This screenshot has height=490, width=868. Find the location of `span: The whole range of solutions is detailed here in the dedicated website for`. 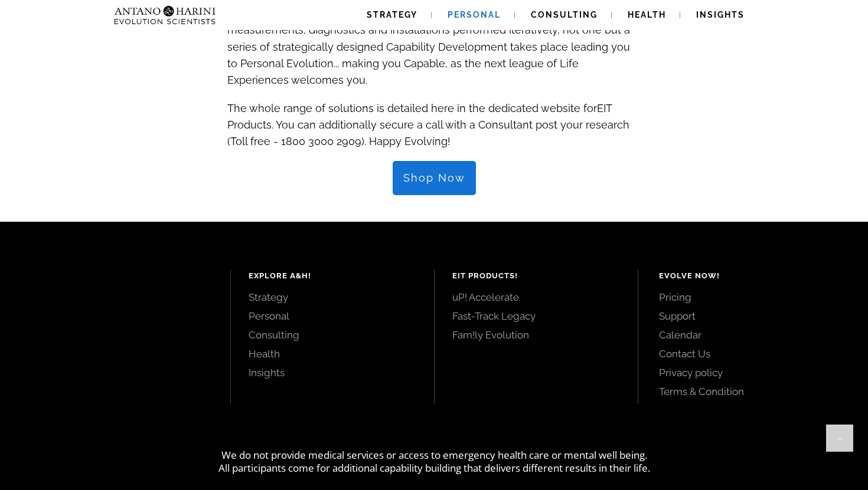

span: The whole range of solutions is detailed here in the dedicated website for is located at coordinates (412, 108).